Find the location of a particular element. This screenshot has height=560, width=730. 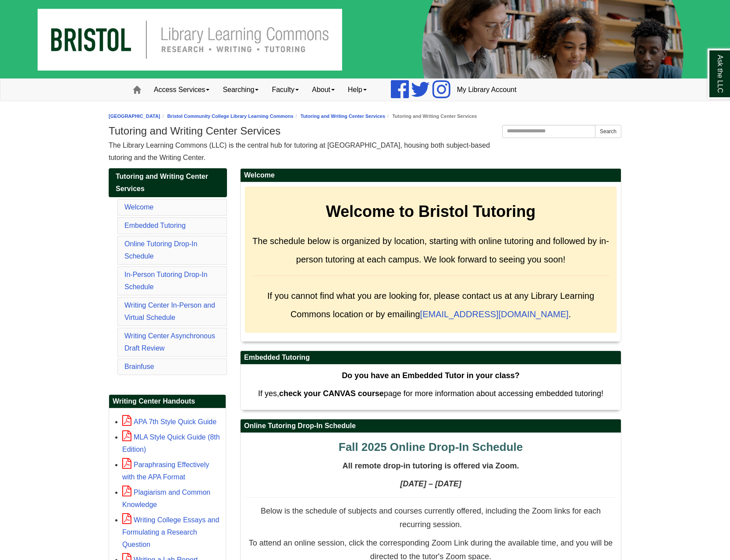

a: About is located at coordinates (323, 90).